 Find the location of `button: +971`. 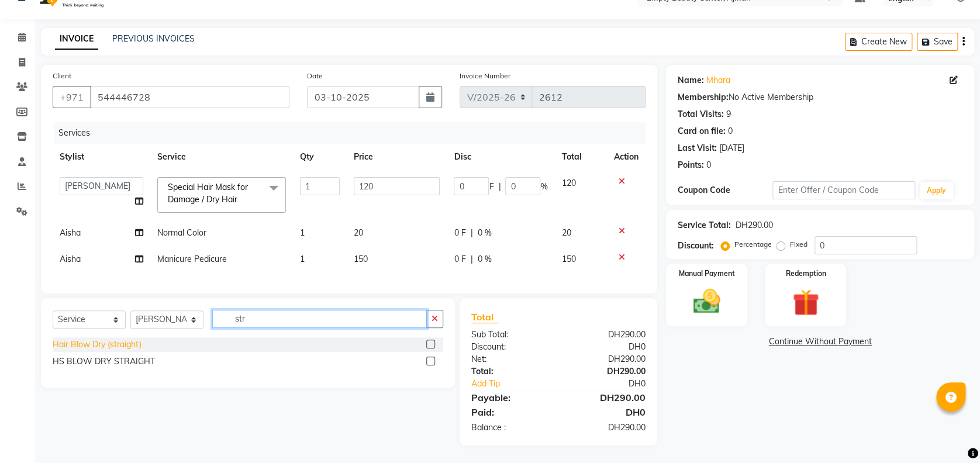

button: +971 is located at coordinates (72, 97).